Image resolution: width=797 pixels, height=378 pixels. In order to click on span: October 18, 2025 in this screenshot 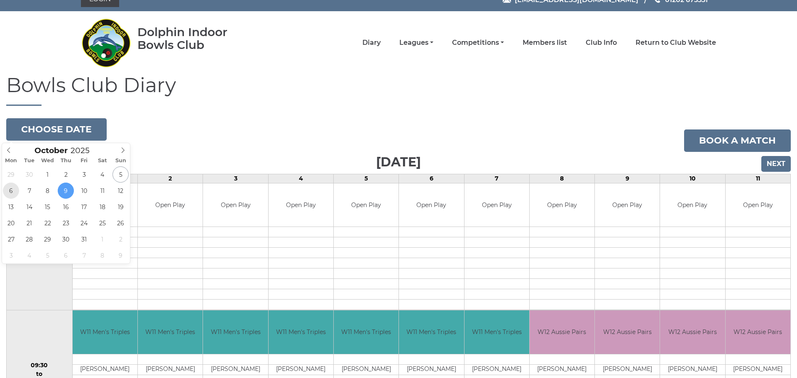, I will do `click(102, 207)`.